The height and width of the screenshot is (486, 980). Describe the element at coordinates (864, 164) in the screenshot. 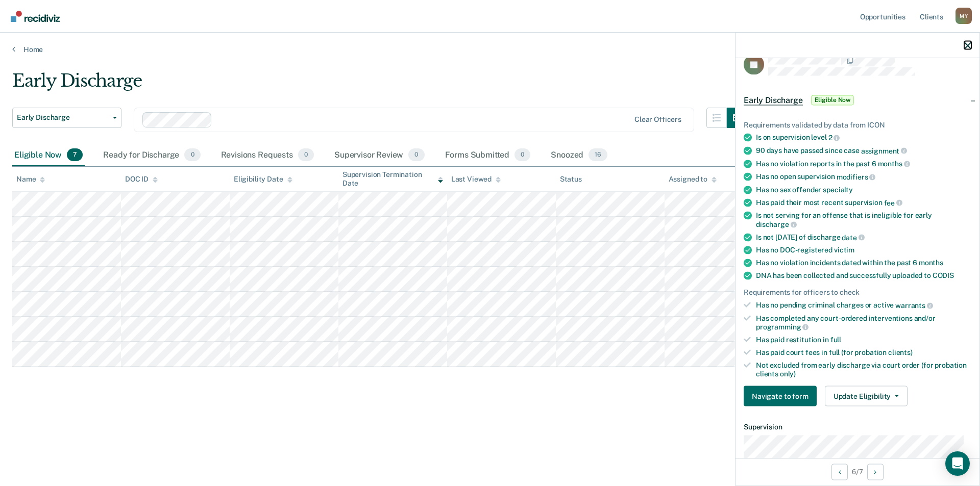

I see `div: Has no violation reports in the past 6` at that location.